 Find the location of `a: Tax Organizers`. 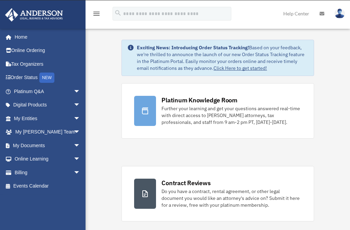

a: Tax Organizers is located at coordinates (48, 64).